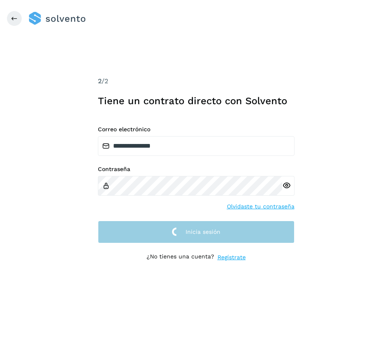 This screenshot has height=338, width=392. What do you see at coordinates (196, 81) in the screenshot?
I see `div: /2` at bounding box center [196, 81].